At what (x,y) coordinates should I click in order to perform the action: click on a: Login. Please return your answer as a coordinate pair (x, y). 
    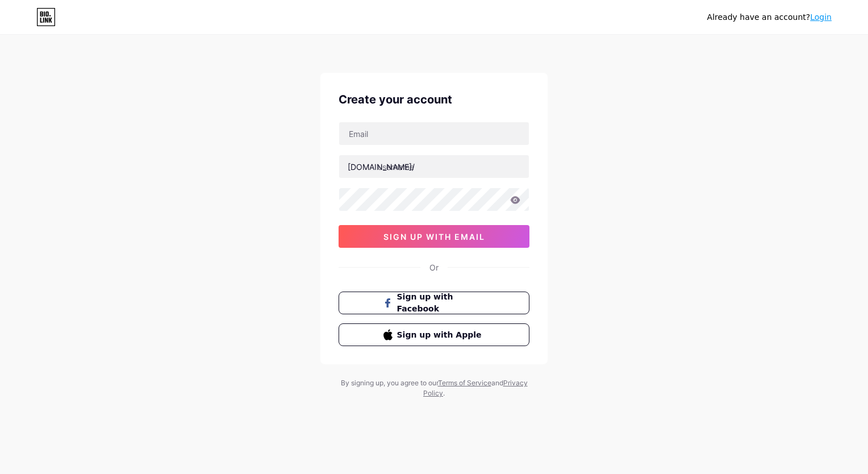
    Looking at the image, I should click on (821, 17).